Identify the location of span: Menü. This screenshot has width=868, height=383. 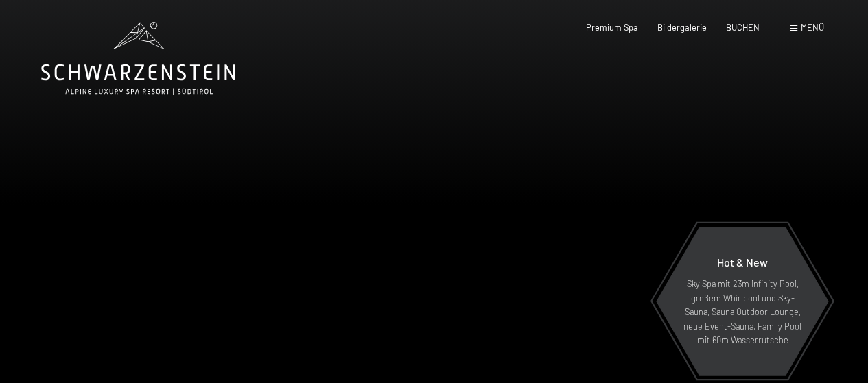
(812, 28).